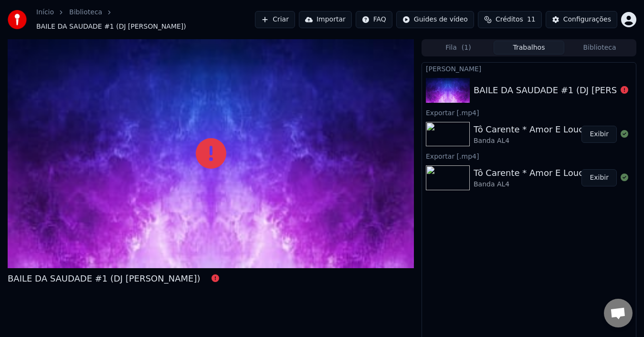 The width and height of the screenshot is (644, 337). I want to click on a: Biblioteca, so click(85, 12).